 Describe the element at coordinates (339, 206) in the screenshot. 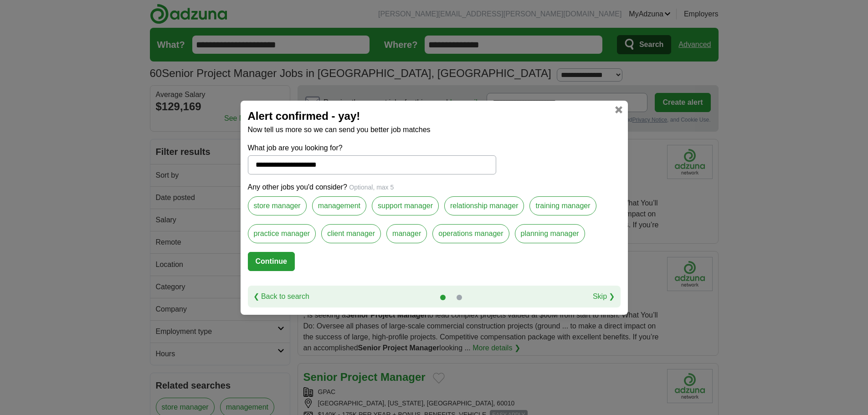

I see `label: management` at that location.